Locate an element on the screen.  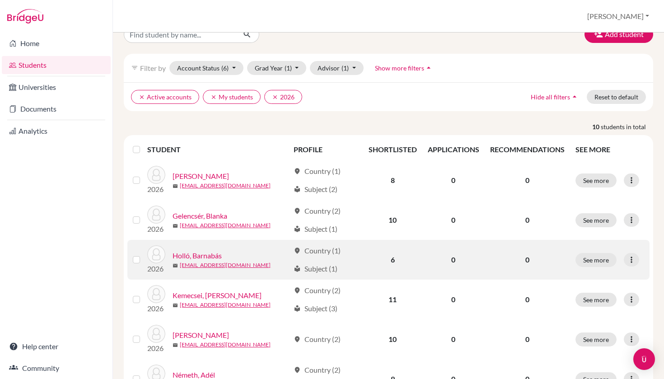
button: Account Status(6) is located at coordinates (207, 68).